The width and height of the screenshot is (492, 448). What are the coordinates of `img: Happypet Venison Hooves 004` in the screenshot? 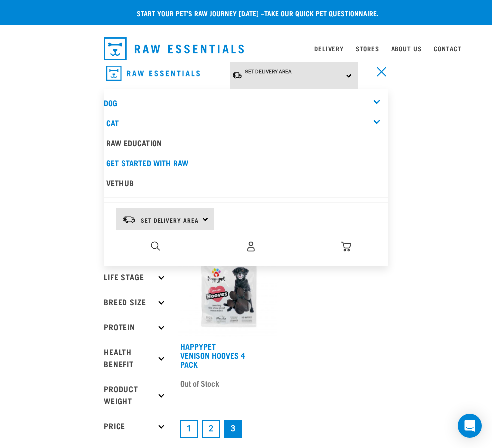 It's located at (227, 288).